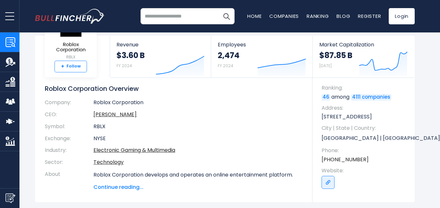  I want to click on th: About, so click(69, 180).